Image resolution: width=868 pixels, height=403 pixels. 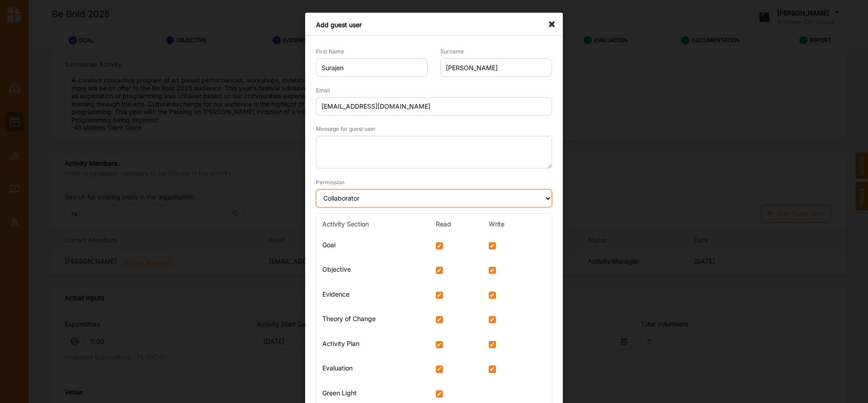 What do you see at coordinates (434, 107) in the screenshot?
I see `input: Enter Email` at bounding box center [434, 107].